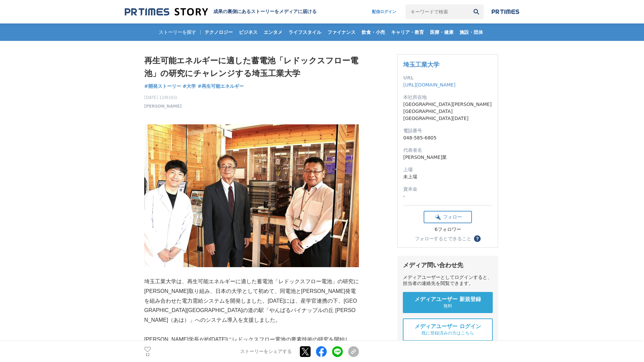 The image size is (644, 362). What do you see at coordinates (305, 32) in the screenshot?
I see `a: ライフスタイル` at bounding box center [305, 32].